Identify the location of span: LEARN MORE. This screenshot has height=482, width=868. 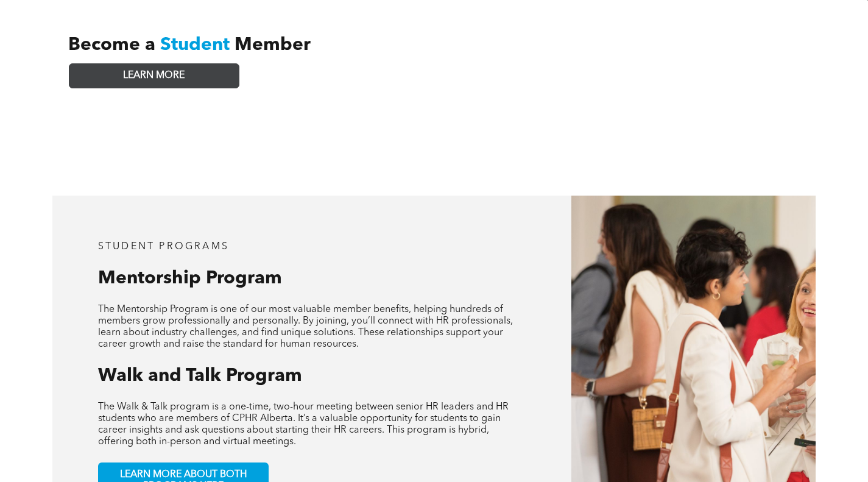
(154, 75).